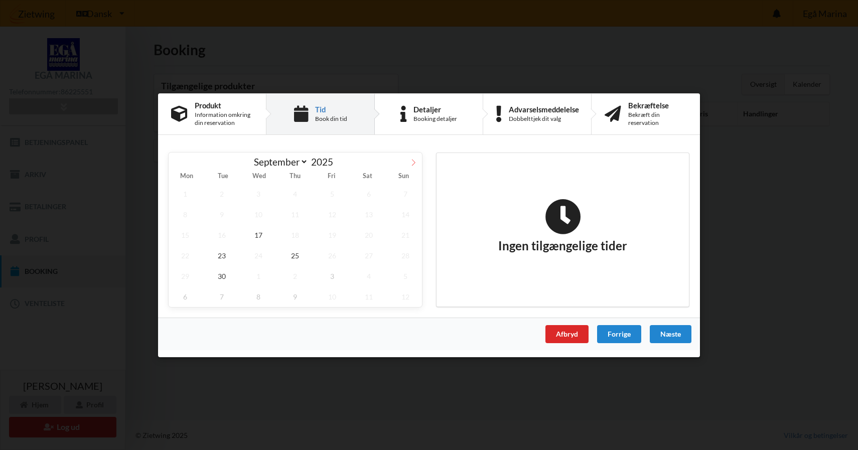 The width and height of the screenshot is (858, 450). What do you see at coordinates (222, 296) in the screenshot?
I see `span: October 7, 2025` at bounding box center [222, 296].